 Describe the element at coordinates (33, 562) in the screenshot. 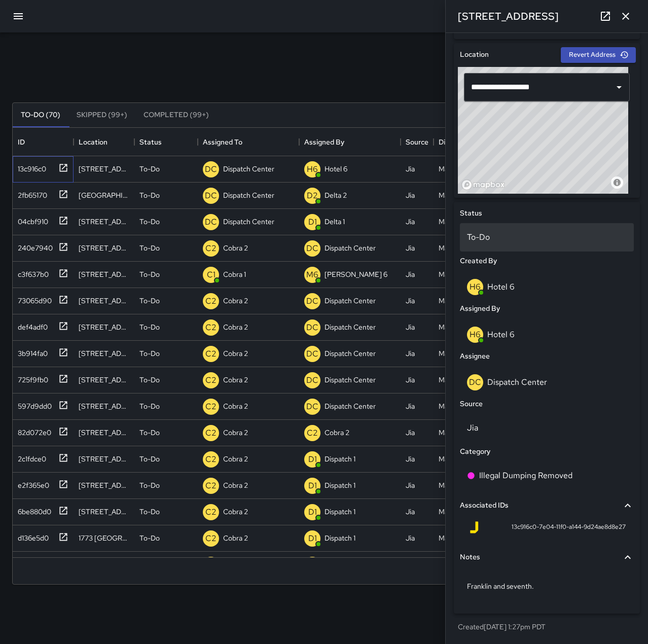

I see `div: b9692540` at that location.